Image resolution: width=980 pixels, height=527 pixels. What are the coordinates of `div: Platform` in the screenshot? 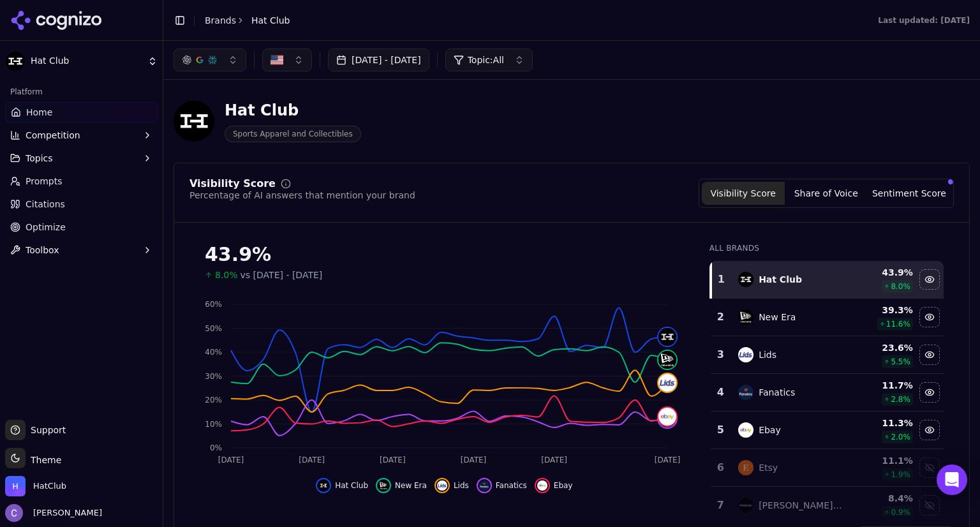 It's located at (81, 92).